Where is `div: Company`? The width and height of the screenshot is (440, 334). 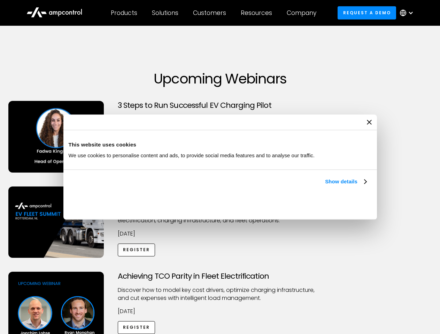 div: Company is located at coordinates (301, 13).